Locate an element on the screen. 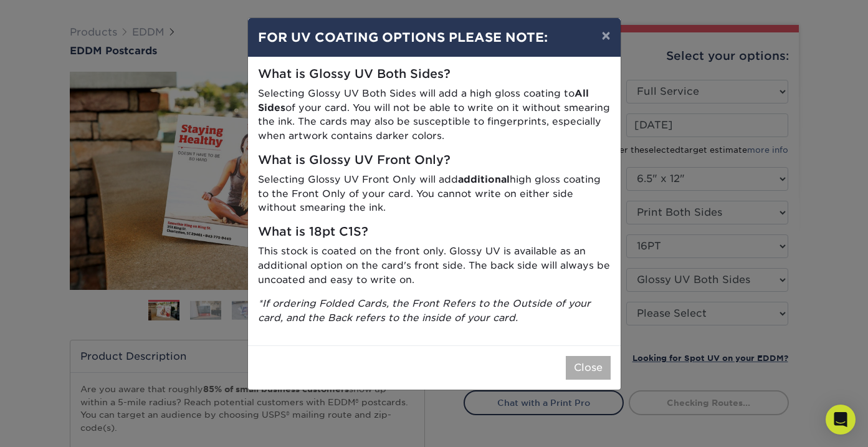 Image resolution: width=868 pixels, height=447 pixels. button: Close is located at coordinates (588, 368).